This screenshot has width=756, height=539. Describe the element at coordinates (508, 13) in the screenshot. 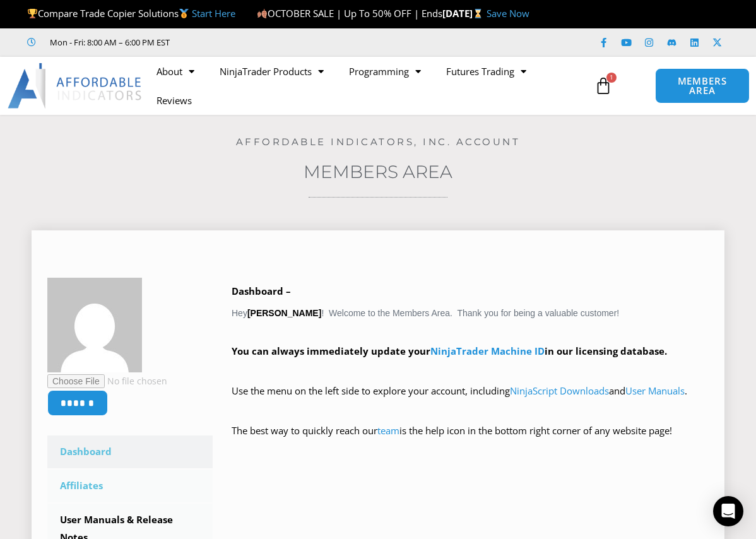

I see `a: Save Now` at that location.